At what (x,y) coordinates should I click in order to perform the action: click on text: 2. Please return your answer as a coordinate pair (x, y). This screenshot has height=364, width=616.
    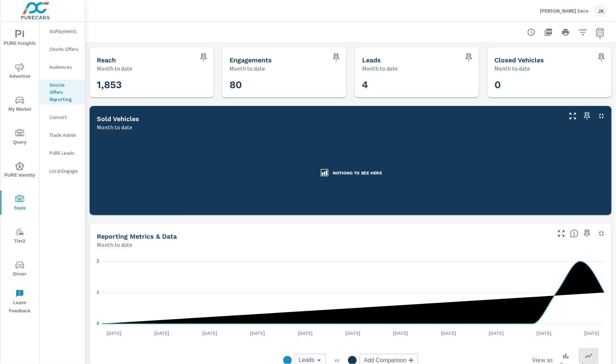
    Looking at the image, I should click on (98, 262).